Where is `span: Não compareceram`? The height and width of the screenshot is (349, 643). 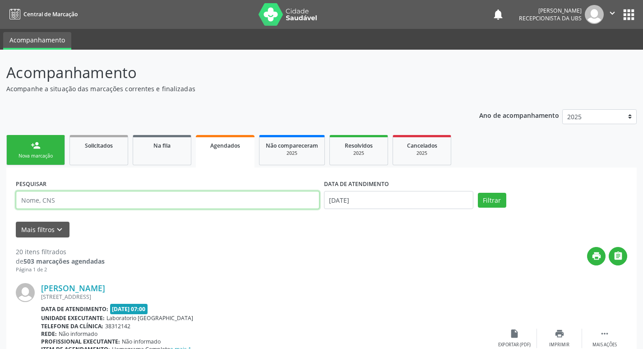 span: Não compareceram is located at coordinates (292, 145).